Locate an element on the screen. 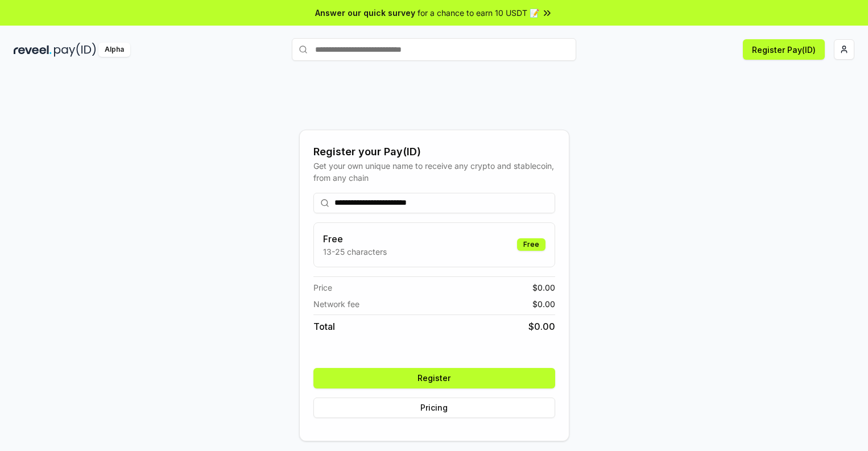 The width and height of the screenshot is (868, 451). div: Alpha is located at coordinates (114, 50).